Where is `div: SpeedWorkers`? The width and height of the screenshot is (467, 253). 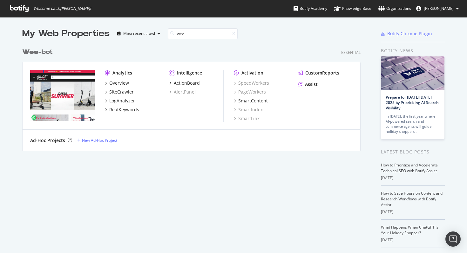
div: SpeedWorkers is located at coordinates (251, 83).